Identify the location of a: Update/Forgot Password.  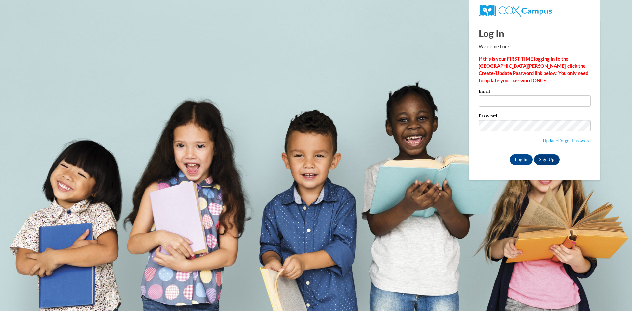
(567, 141).